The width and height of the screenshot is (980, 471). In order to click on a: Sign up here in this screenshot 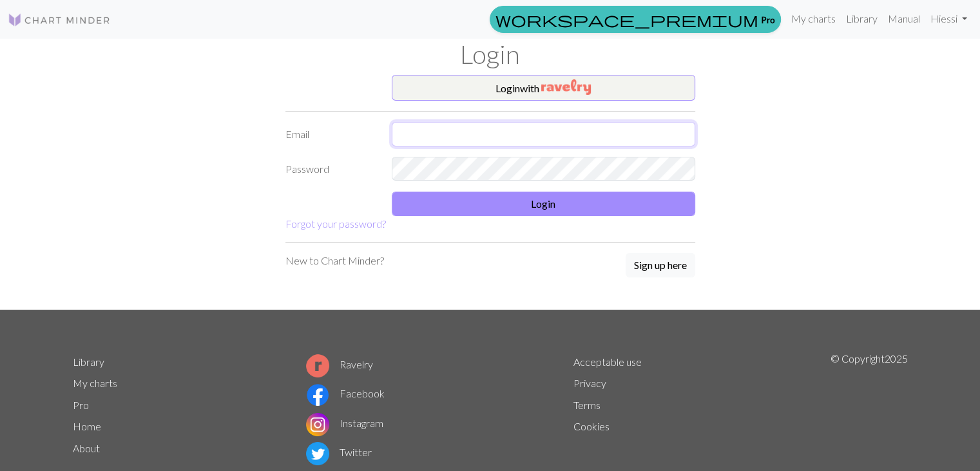, I will do `click(660, 266)`.